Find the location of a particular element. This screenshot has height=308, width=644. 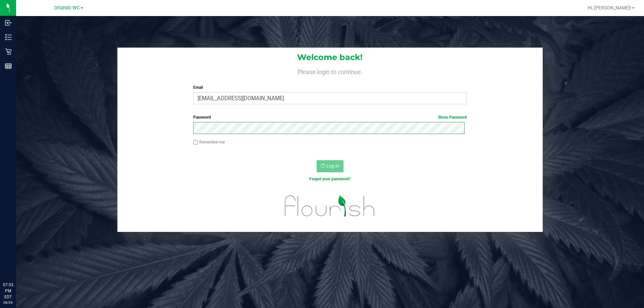

h4: Please login to continue. is located at coordinates (330, 71).